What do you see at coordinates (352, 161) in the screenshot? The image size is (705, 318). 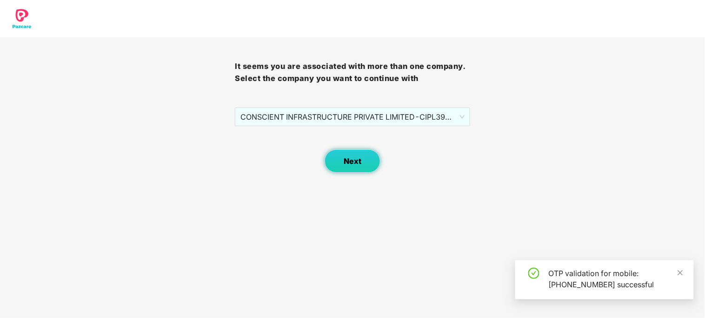 I see `span: Next` at bounding box center [352, 161].